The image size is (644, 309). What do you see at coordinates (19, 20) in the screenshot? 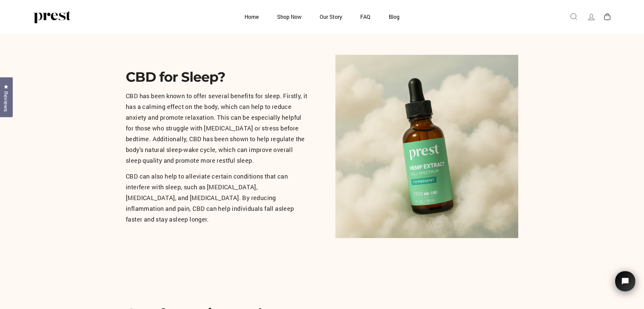
I see `button: Open chat widget` at bounding box center [19, 20].